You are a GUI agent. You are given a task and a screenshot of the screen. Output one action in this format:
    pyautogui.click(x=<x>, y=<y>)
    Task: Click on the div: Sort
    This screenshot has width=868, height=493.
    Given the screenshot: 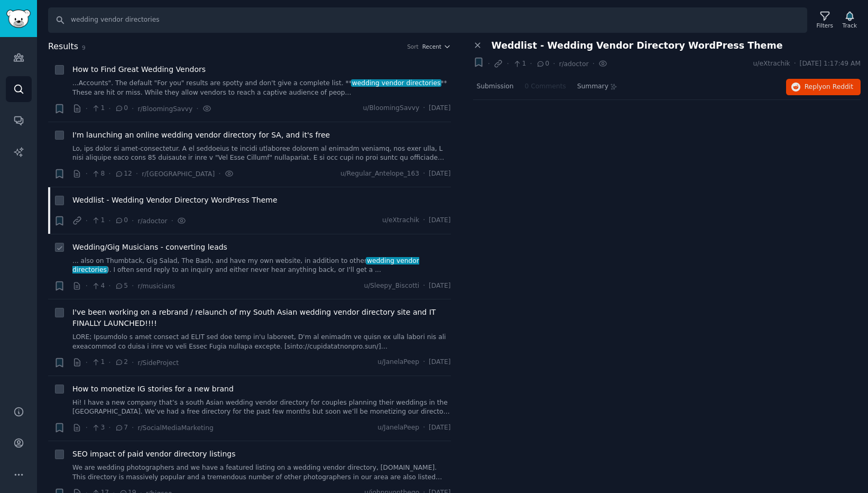 What is the action you would take?
    pyautogui.click(x=413, y=47)
    